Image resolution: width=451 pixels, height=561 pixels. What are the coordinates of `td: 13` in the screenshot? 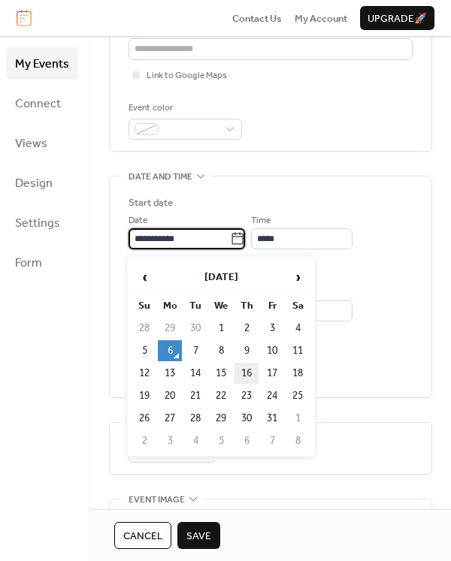 It's located at (170, 373).